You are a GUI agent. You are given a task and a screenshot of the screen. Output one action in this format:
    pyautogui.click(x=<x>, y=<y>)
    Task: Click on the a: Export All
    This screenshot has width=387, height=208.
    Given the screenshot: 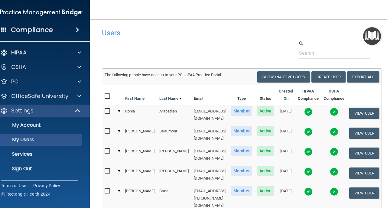 What is the action you would take?
    pyautogui.click(x=363, y=77)
    